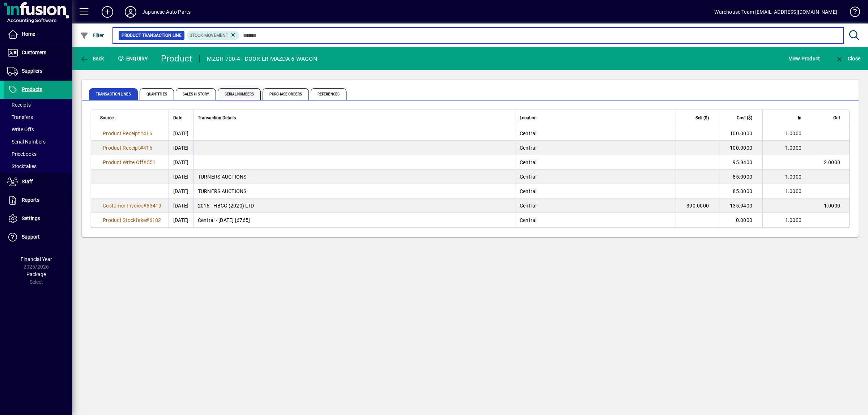 This screenshot has width=868, height=415. I want to click on app-page-header-button: Back, so click(92, 59).